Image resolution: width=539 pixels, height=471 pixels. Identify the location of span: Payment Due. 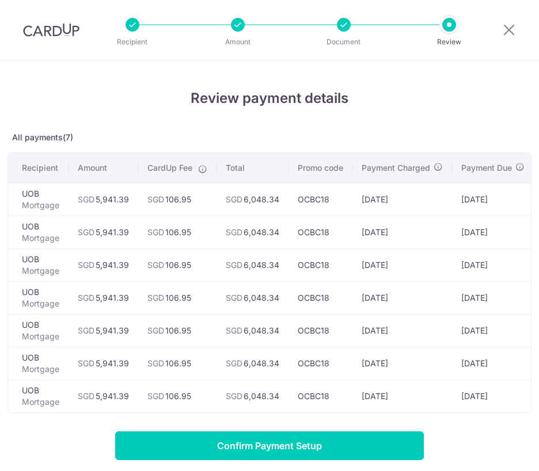
(486, 168).